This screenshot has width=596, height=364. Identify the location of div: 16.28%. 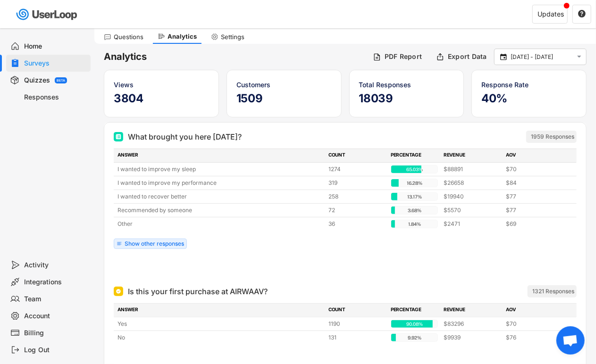
(415, 183).